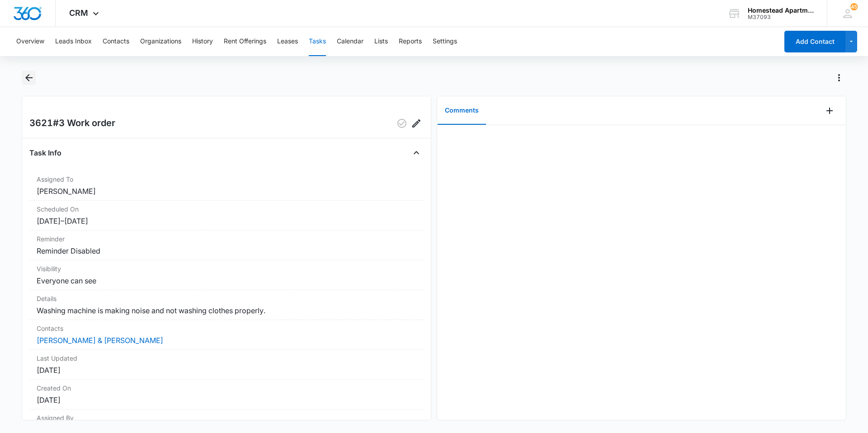 The image size is (868, 433). Describe the element at coordinates (288, 42) in the screenshot. I see `button: Leases` at that location.